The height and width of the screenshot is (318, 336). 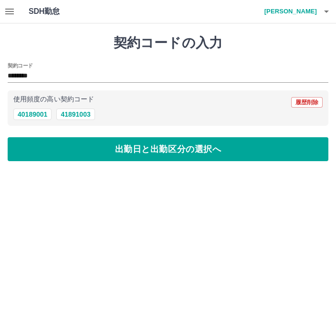 What do you see at coordinates (32, 114) in the screenshot?
I see `button: 40189001` at bounding box center [32, 114].